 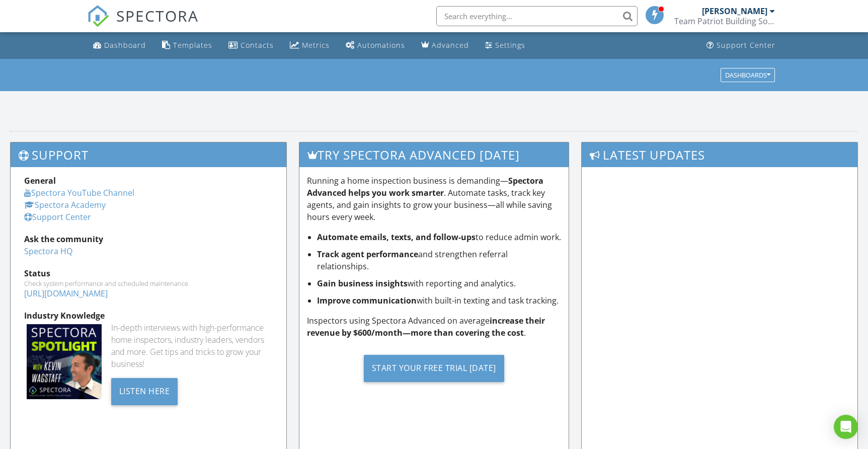 I want to click on button: Dashboards, so click(x=748, y=75).